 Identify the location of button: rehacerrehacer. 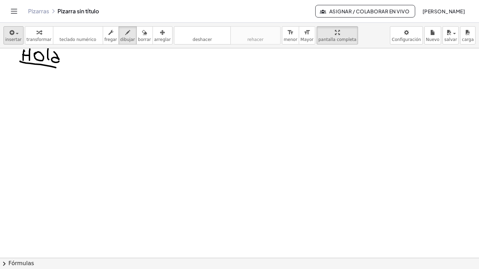
(255, 35).